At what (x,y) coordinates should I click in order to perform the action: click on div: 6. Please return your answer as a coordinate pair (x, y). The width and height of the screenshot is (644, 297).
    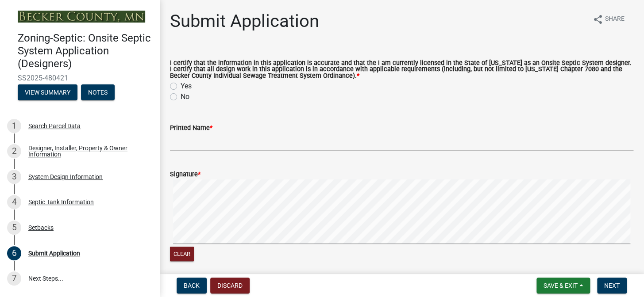
    Looking at the image, I should click on (14, 253).